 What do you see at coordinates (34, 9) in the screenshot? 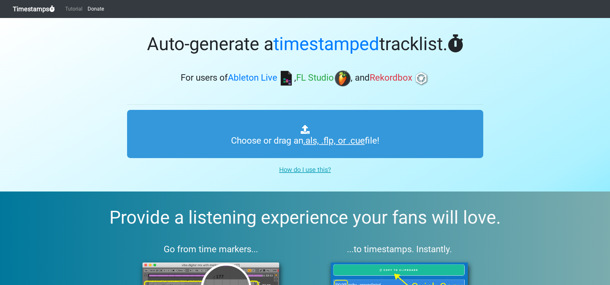
I see `a: Timestamps` at bounding box center [34, 9].